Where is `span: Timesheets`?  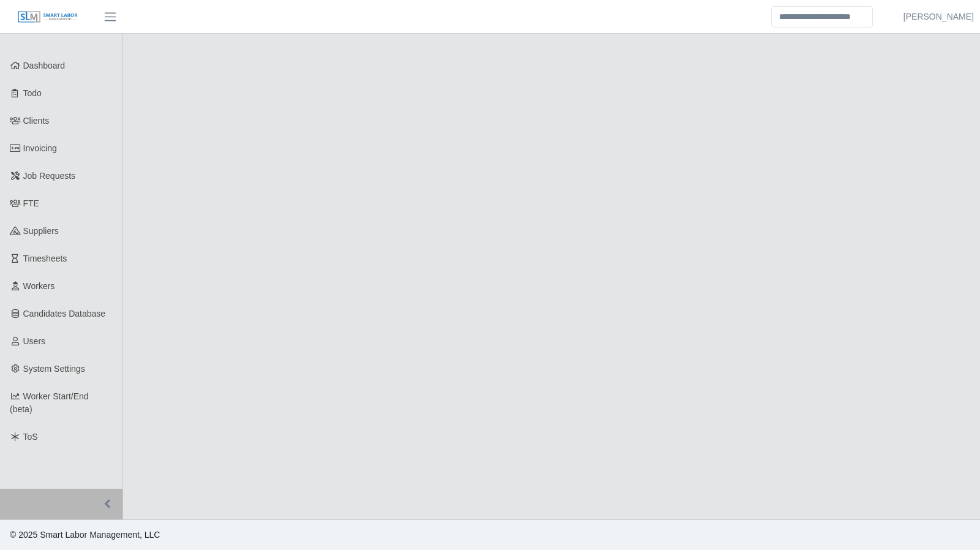 span: Timesheets is located at coordinates (45, 258).